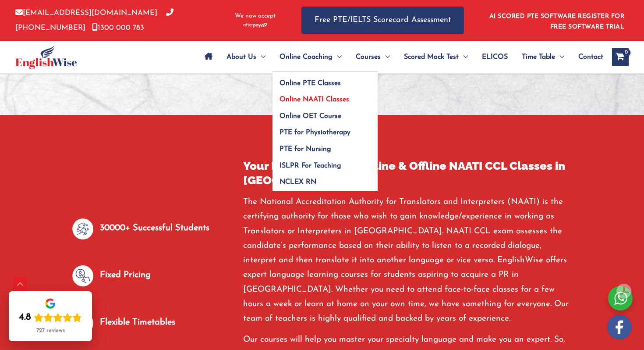 Image resolution: width=644 pixels, height=350 pixels. What do you see at coordinates (305, 149) in the screenshot?
I see `span: PTE for Nursing` at bounding box center [305, 149].